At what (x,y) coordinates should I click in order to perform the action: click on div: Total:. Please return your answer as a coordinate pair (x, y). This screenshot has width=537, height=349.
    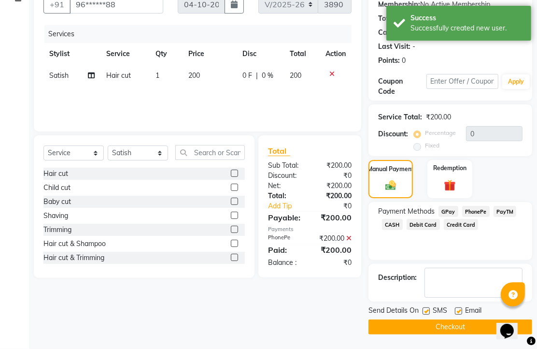
    Looking at the image, I should click on (286, 196).